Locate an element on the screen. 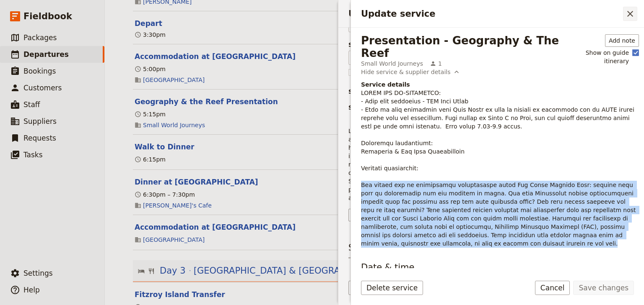  a: Small World Journeys is located at coordinates (174, 125).